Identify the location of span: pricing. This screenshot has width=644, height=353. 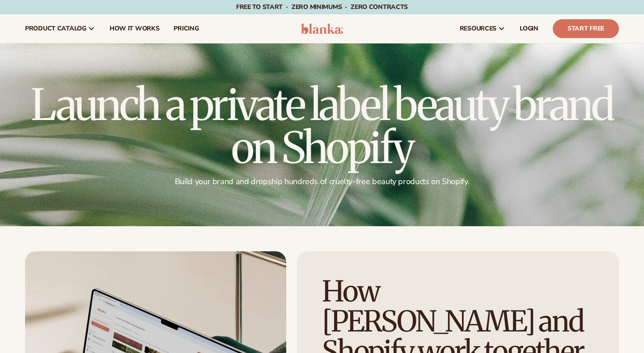
(186, 29).